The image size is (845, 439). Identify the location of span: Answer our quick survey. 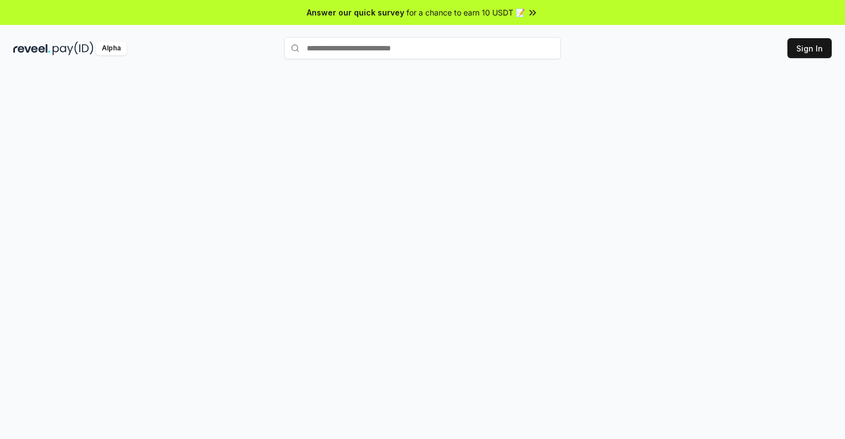
(355, 12).